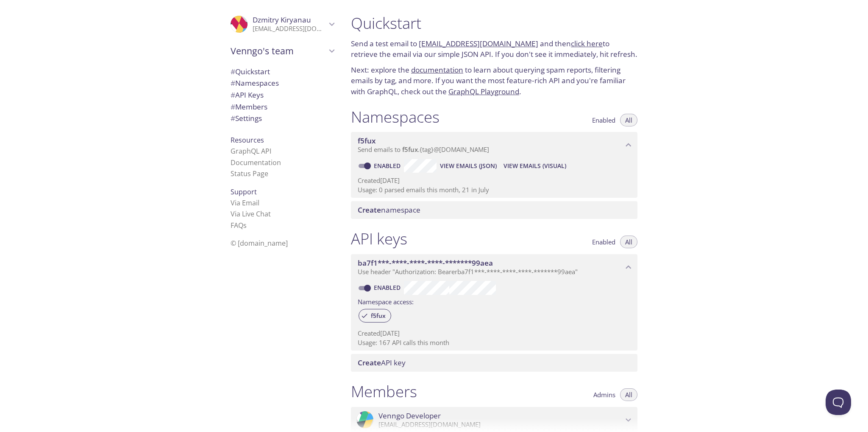 The image size is (868, 432). I want to click on span: namespace, so click(389, 209).